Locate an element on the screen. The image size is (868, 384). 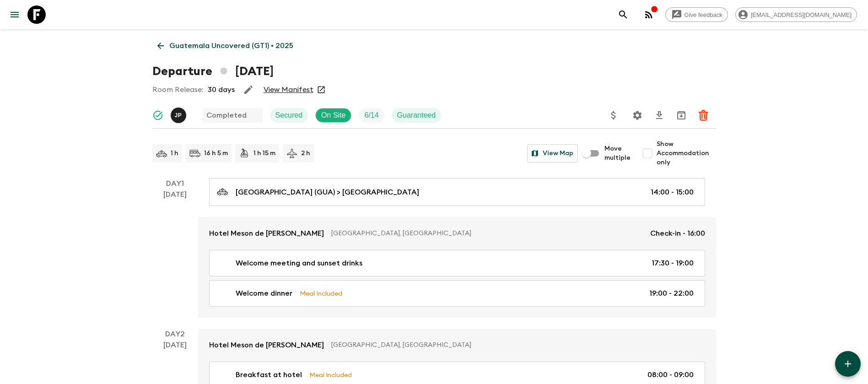
p: On Site is located at coordinates (333, 115).